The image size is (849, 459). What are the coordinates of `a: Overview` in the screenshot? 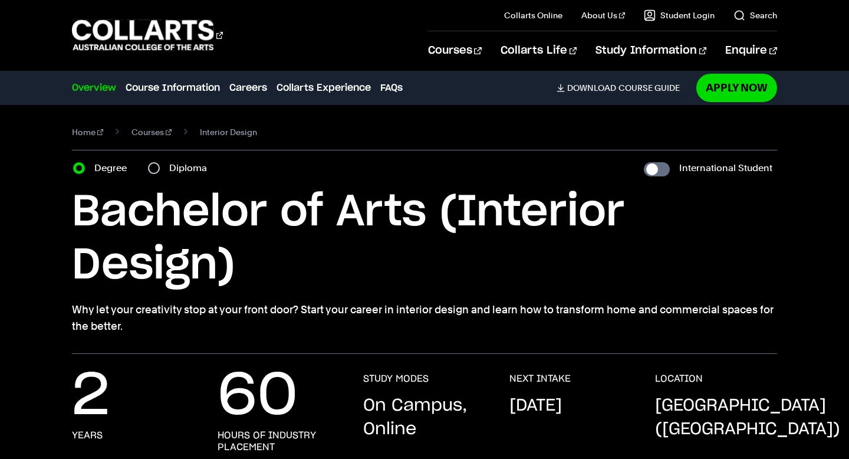 It's located at (94, 88).